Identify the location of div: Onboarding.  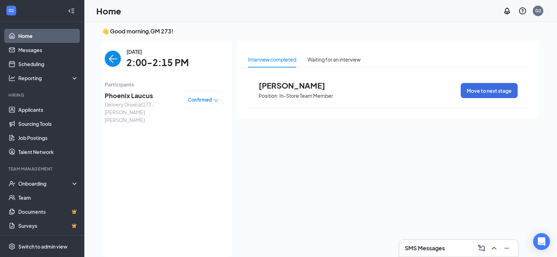
(45, 184).